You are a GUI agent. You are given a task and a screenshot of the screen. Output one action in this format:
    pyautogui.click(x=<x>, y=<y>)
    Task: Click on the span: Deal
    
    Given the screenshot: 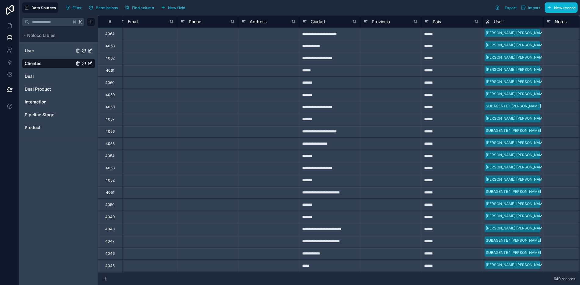 What is the action you would take?
    pyautogui.click(x=29, y=76)
    